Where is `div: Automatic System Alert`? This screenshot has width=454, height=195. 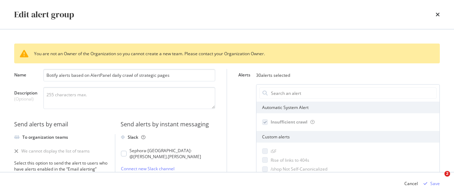
div: Automatic System Alert is located at coordinates (348, 107).